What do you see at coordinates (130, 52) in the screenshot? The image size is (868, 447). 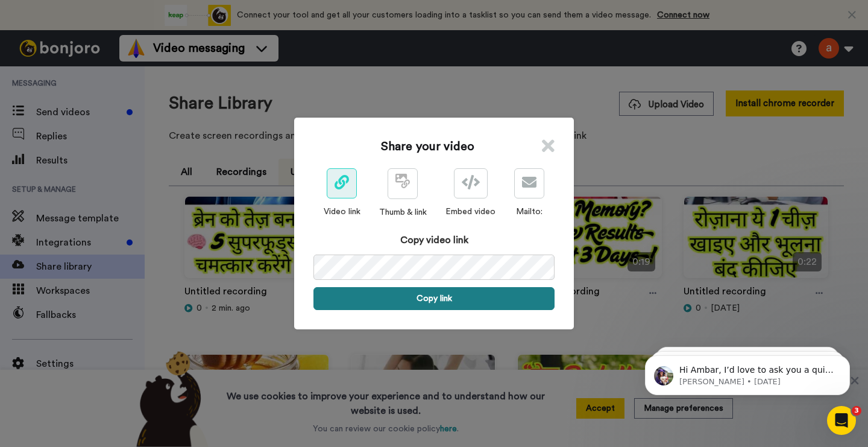 I see `p: Message from Amy, sent 73w ago` at bounding box center [130, 52].